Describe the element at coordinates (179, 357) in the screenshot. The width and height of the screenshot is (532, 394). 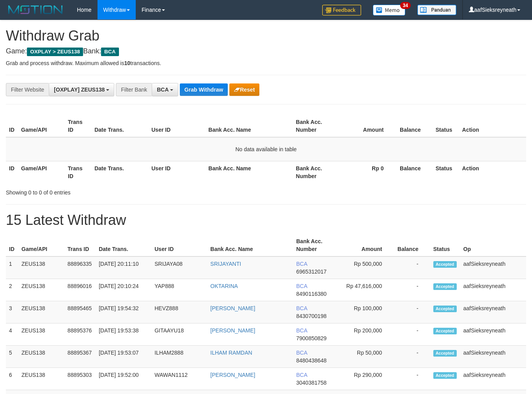
I see `td: ILHAM2888` at that location.